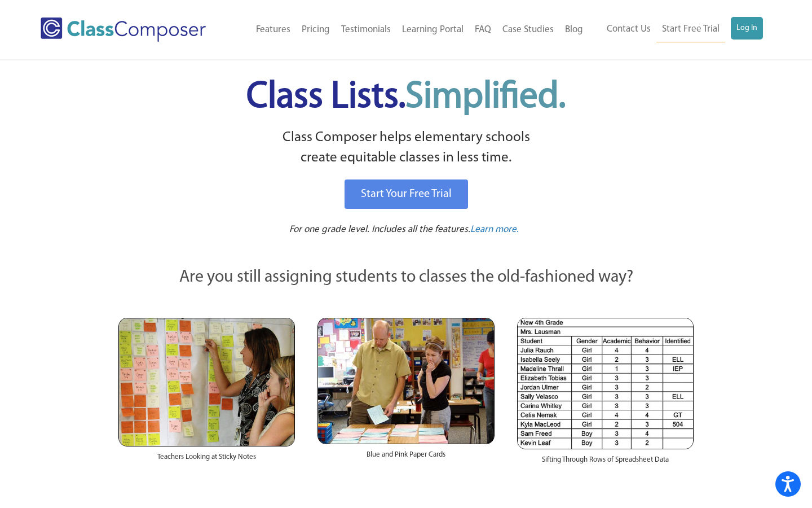 This screenshot has width=812, height=508. Describe the element at coordinates (406, 277) in the screenshot. I see `p: Are you still assigning students to classes the old-fashioned way?` at that location.